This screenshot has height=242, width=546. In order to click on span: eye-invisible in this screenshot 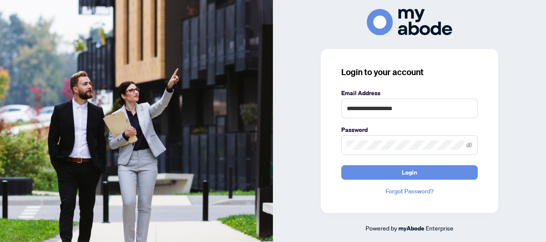, I will do `click(469, 145)`.